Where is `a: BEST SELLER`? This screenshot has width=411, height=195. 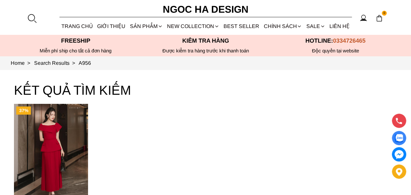 a: BEST SELLER is located at coordinates (242, 26).